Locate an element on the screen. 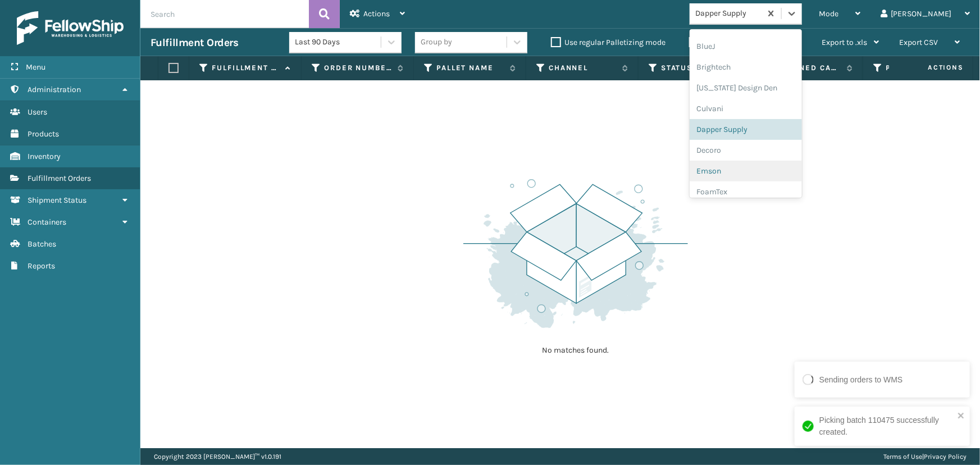 The width and height of the screenshot is (980, 465). span: Fulfillment Orders is located at coordinates (59, 178).